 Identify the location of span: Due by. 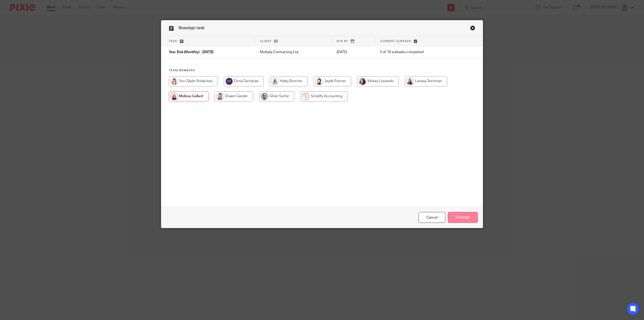
(343, 41).